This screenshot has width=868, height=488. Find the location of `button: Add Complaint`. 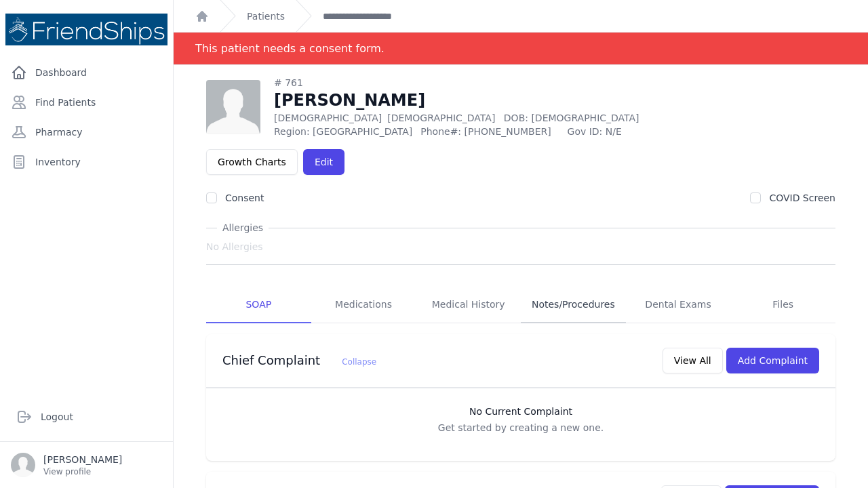

button: Add Complaint is located at coordinates (772, 360).